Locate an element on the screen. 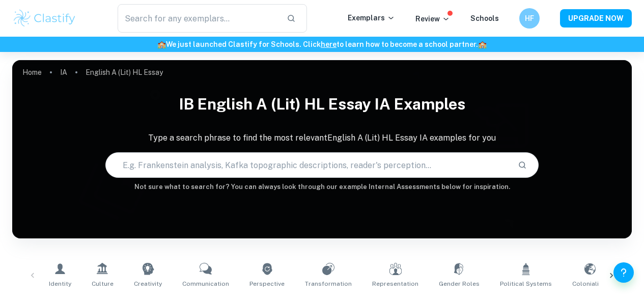  span: Representation is located at coordinates (395, 284).